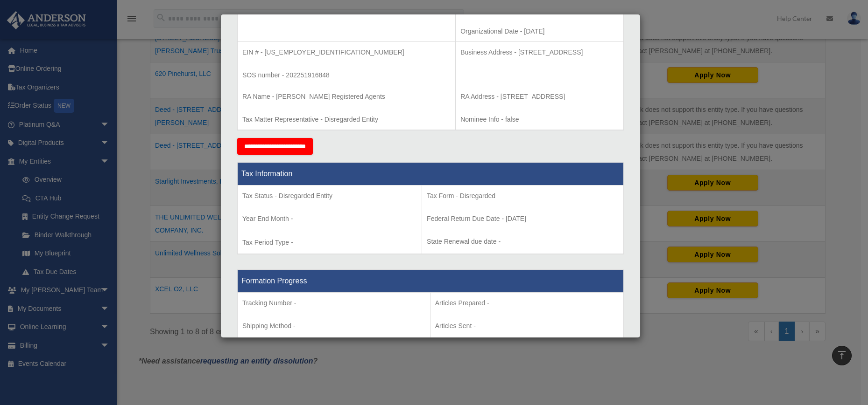  Describe the element at coordinates (346, 75) in the screenshot. I see `p: SOS number - 202251916848` at that location.